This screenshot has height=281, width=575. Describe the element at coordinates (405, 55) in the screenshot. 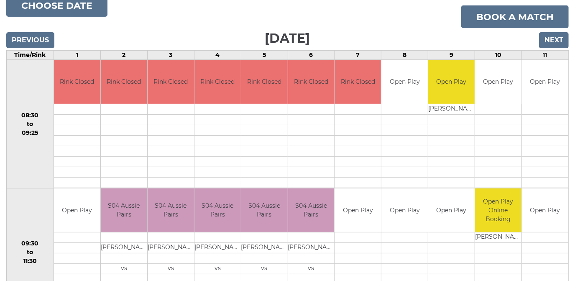

I see `td: 8` at that location.